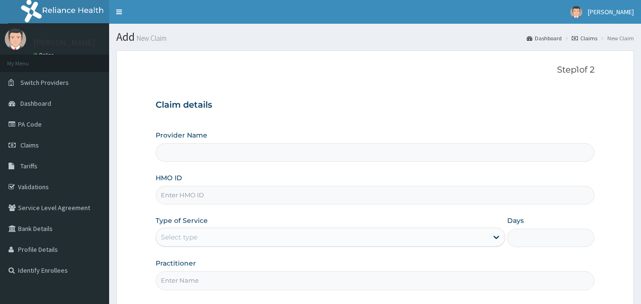 This screenshot has width=641, height=304. I want to click on label: Type of Service, so click(182, 220).